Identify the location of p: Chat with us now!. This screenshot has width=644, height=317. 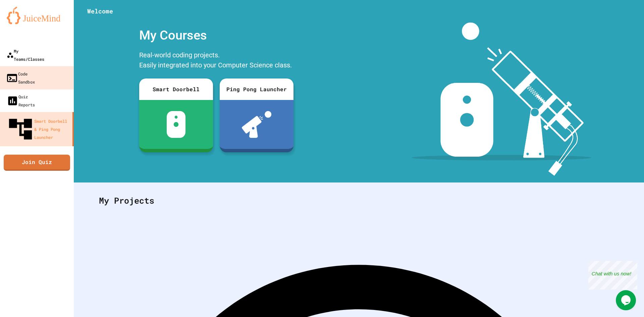
(23, 12).